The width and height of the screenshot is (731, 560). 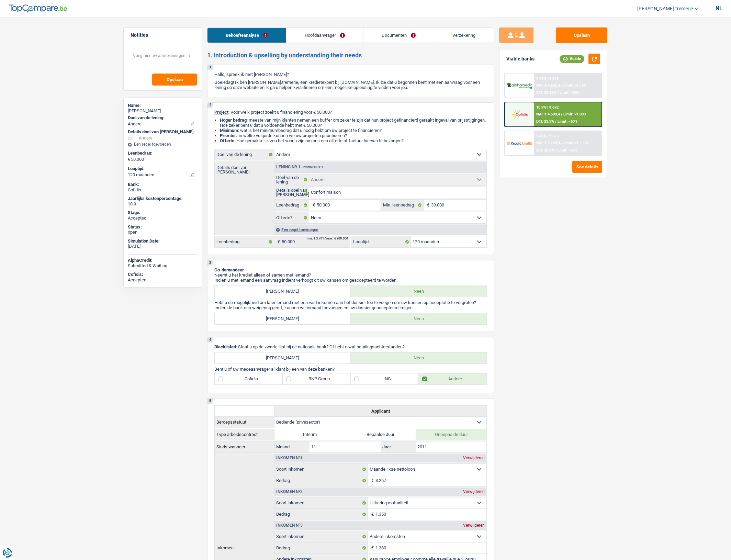 I want to click on span: NAI: € 4.599,4, so click(x=548, y=114).